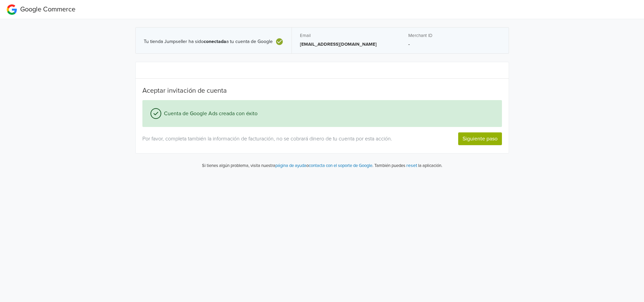 The width and height of the screenshot is (644, 302). Describe the element at coordinates (341, 166) in the screenshot. I see `a: contacta con el soporte de Google` at that location.